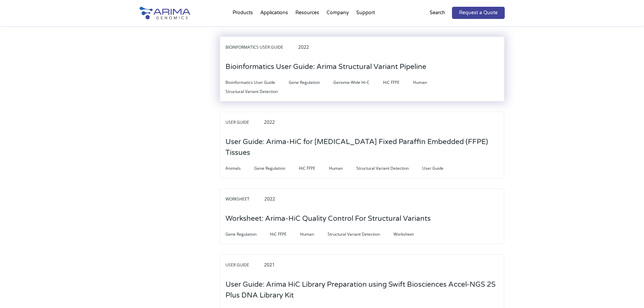 This screenshot has height=308, width=644. What do you see at coordinates (437, 13) in the screenshot?
I see `p: Search` at bounding box center [437, 13].